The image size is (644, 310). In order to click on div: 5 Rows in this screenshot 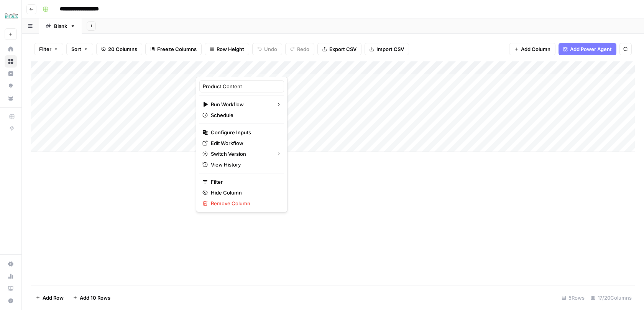, I will do `click(573, 298)`.